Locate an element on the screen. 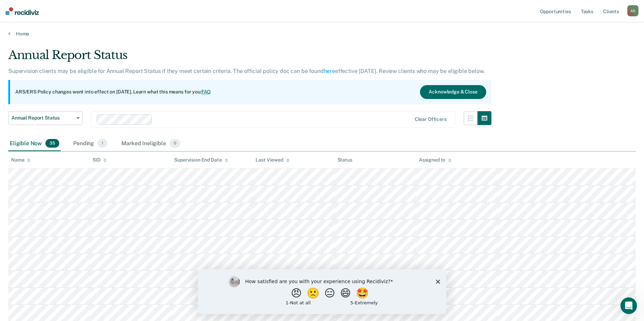 The image size is (644, 321). button: Acknowledge & Close is located at coordinates (453, 92).